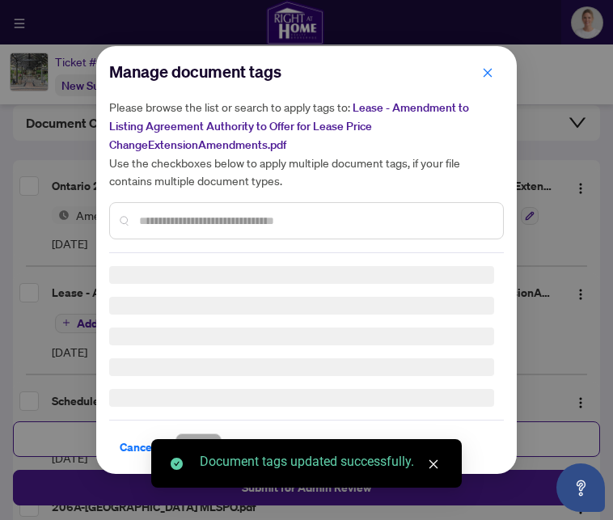 The width and height of the screenshot is (613, 520). Describe the element at coordinates (137, 447) in the screenshot. I see `button: Cancel` at that location.